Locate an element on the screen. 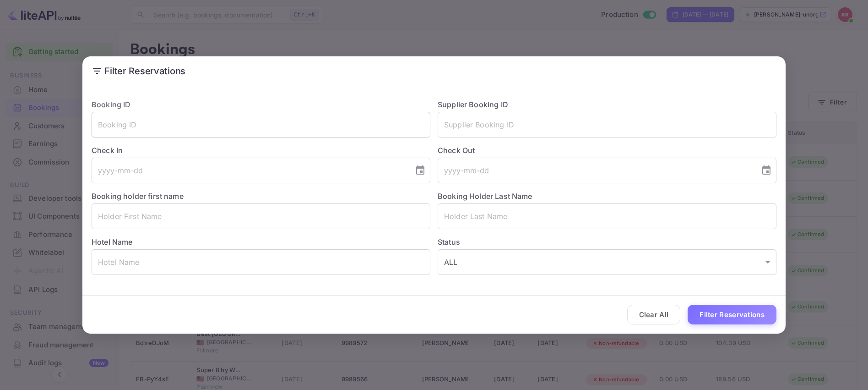  label: Supplier Booking ID is located at coordinates (473, 105).